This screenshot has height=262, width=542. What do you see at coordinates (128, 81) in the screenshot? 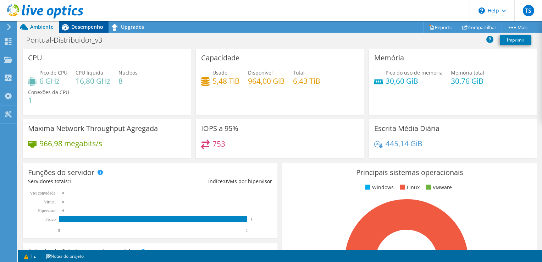
I see `h4: 8` at bounding box center [128, 81].